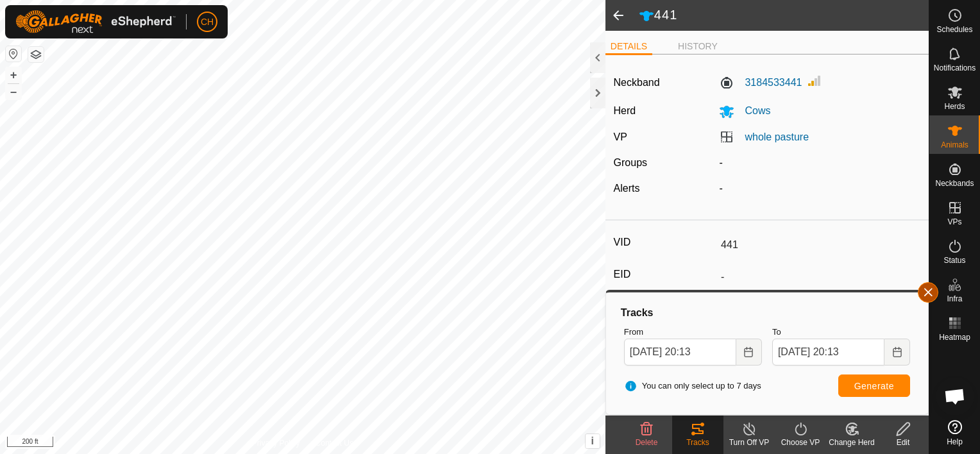 Image resolution: width=980 pixels, height=454 pixels. I want to click on span: Notifications, so click(954, 68).